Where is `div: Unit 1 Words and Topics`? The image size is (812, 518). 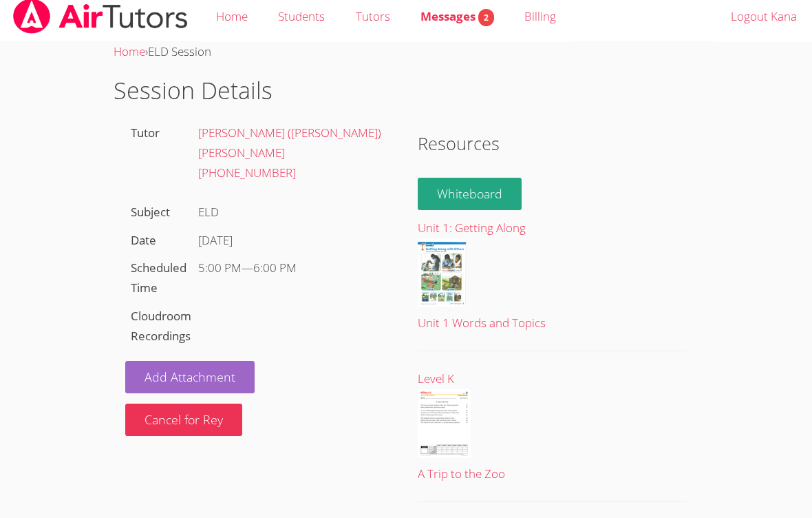
div: Unit 1 Words and Topics is located at coordinates (552, 323).